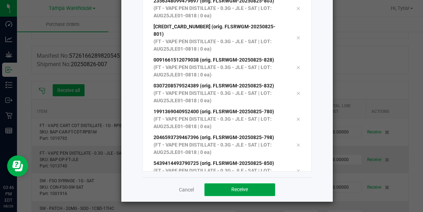  I want to click on span: 0307208579524389 (orig. FLSRWGM-20250825-832), so click(214, 86).